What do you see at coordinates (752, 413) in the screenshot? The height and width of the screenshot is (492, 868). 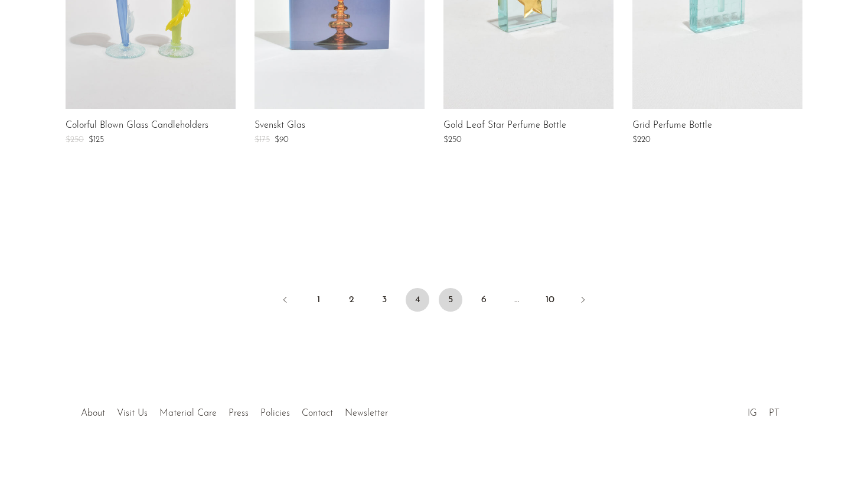 I see `a: IG` at bounding box center [752, 413].